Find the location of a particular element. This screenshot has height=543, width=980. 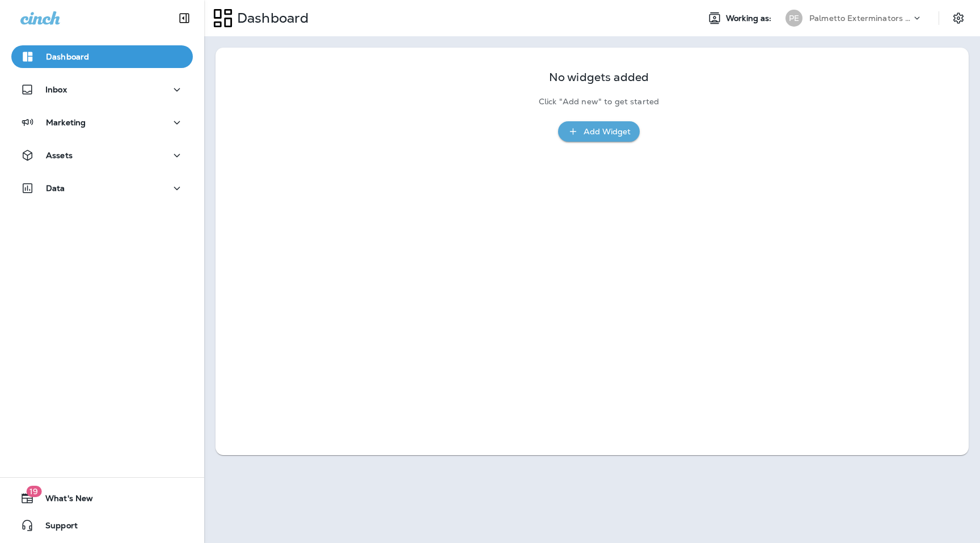

button: Dashboard is located at coordinates (102, 57).